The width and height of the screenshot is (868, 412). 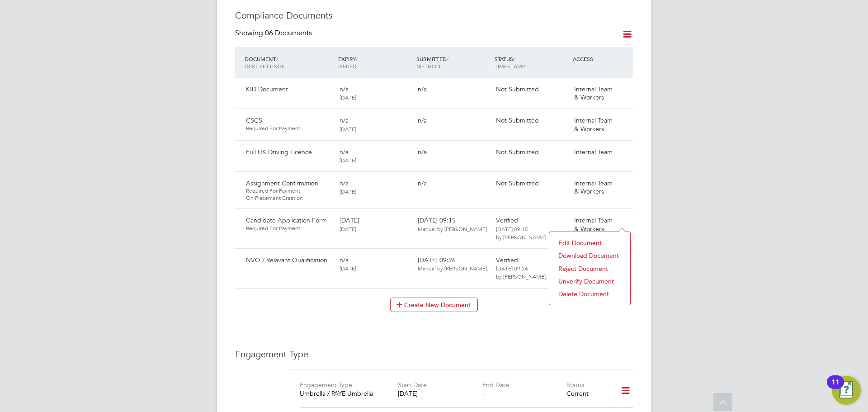 I want to click on li: Download Document, so click(x=589, y=255).